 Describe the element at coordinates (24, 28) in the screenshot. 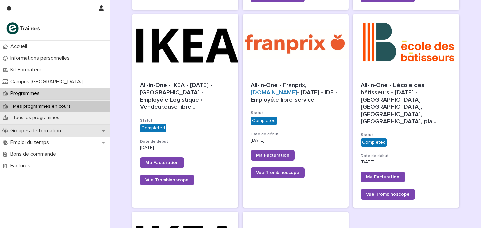

I see `img: K0CqGN7SDeD6s4JG8KQk` at that location.